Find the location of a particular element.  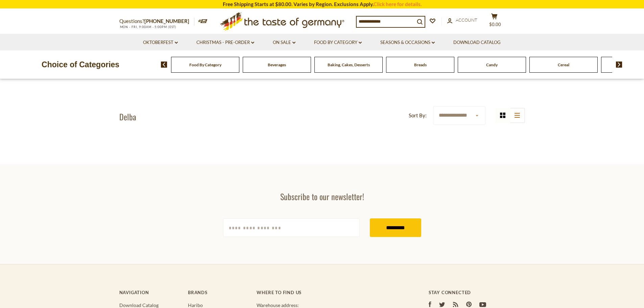

span: Cereal is located at coordinates (564, 65).